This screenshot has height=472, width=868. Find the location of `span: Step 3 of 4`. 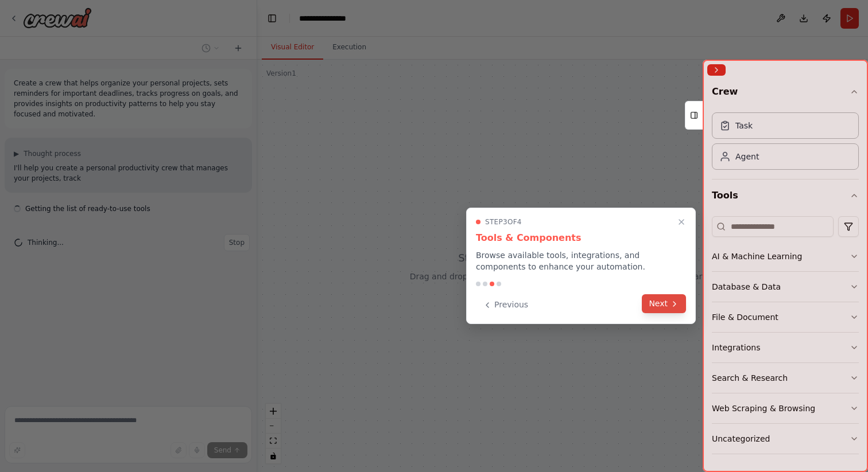

span: Step 3 of 4 is located at coordinates (503, 222).